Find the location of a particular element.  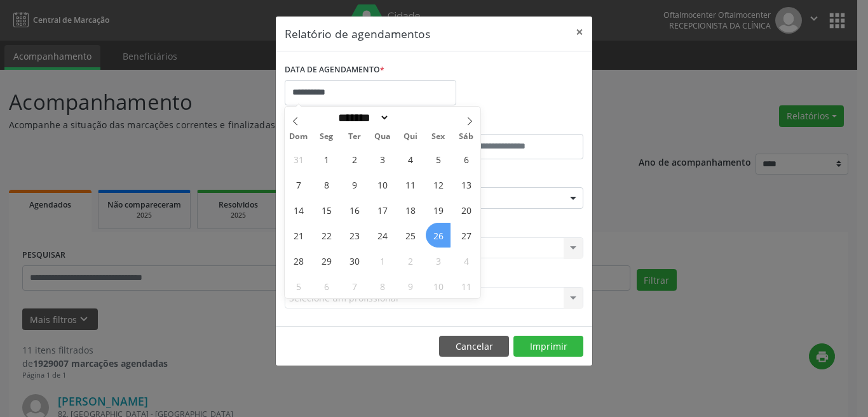

span: Qui is located at coordinates (410, 137).